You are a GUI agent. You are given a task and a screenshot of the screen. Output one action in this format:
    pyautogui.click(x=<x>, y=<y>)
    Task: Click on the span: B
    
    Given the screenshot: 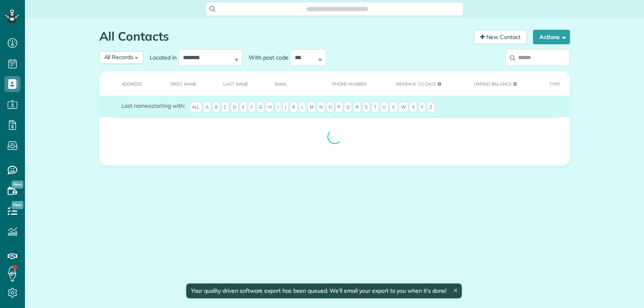 What is the action you would take?
    pyautogui.click(x=216, y=107)
    